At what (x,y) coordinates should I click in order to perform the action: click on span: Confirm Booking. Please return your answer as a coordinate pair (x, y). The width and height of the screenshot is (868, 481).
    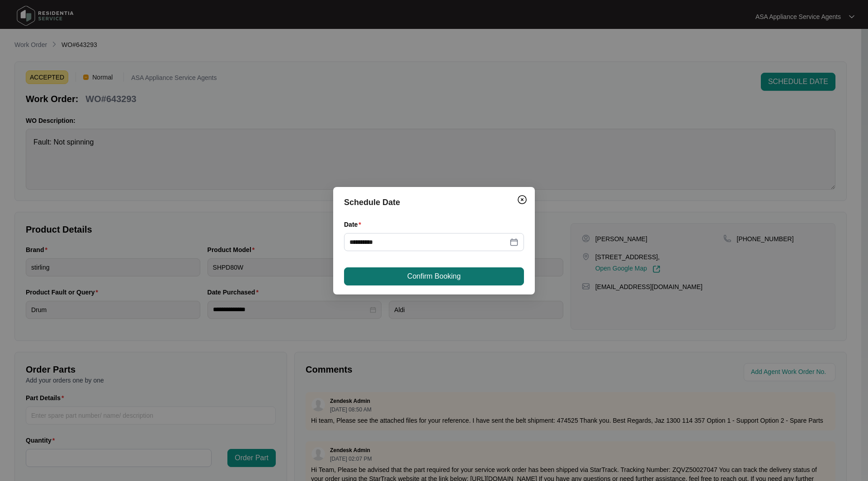
    Looking at the image, I should click on (434, 277).